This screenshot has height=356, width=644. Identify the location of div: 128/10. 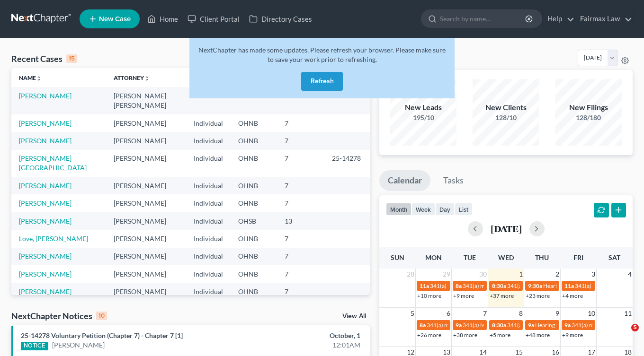
(506, 118).